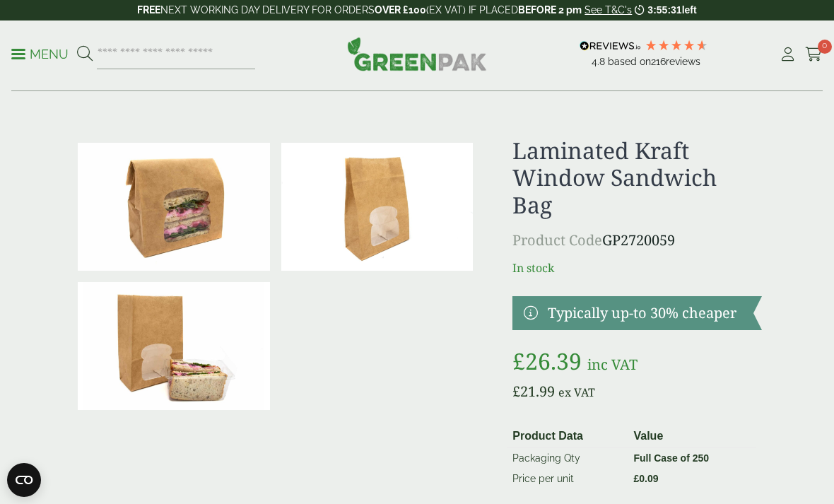 This screenshot has height=504, width=834. Describe the element at coordinates (637, 240) in the screenshot. I see `p: GP2720059` at that location.